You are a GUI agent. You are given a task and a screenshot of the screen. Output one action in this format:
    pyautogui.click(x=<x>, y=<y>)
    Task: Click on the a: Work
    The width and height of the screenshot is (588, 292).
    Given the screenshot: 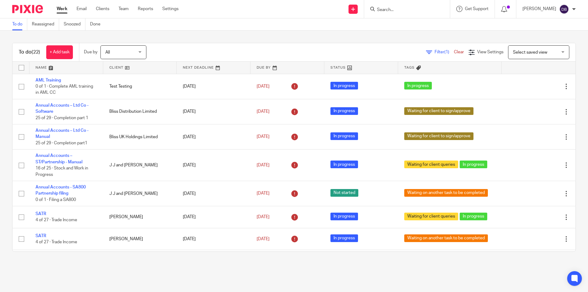 What is the action you would take?
    pyautogui.click(x=62, y=9)
    